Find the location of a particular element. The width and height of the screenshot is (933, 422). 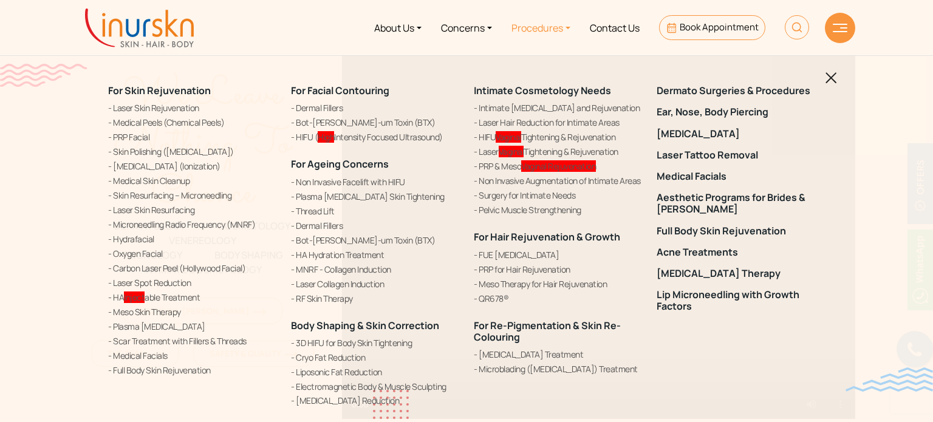

a: Scar Treatment with Fillers & Threads is located at coordinates (192, 341).